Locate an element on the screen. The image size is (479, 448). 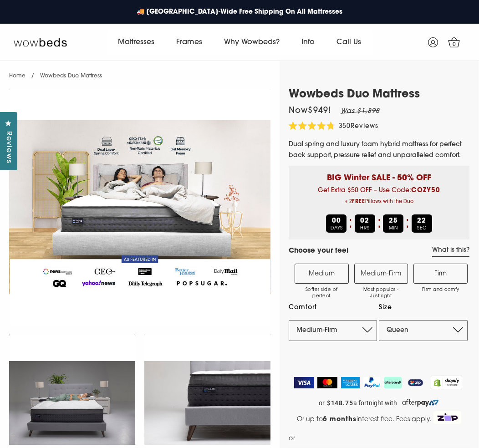
span: Now $949 ! is located at coordinates (310, 111).